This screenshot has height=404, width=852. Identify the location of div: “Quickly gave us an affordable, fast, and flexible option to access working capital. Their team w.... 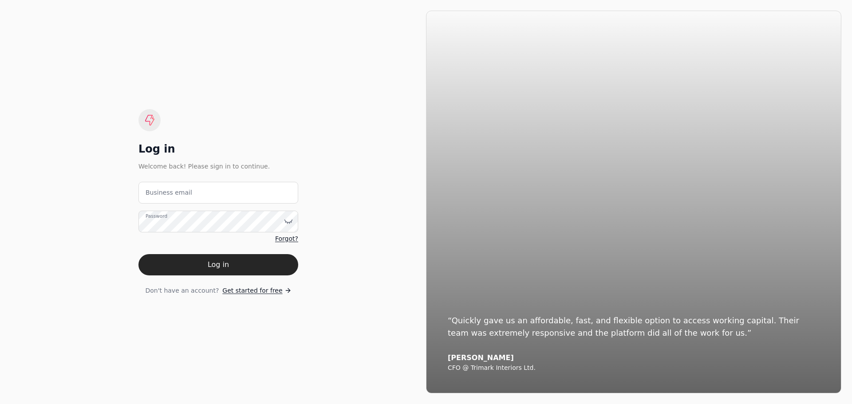
(634, 327).